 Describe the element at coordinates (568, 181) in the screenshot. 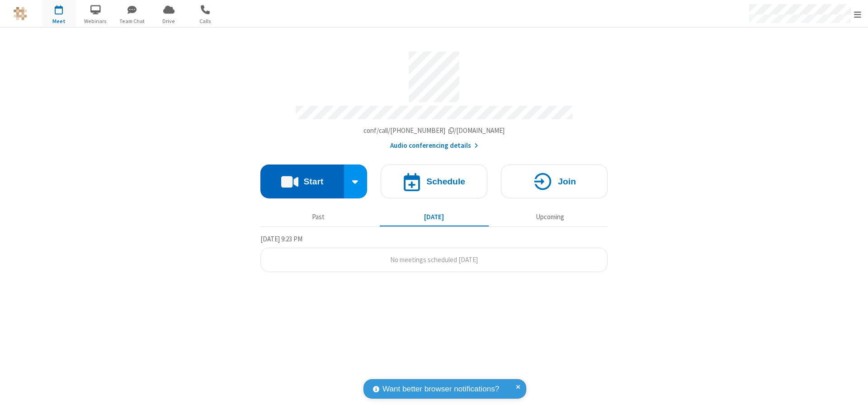

I see `h4: Join` at that location.